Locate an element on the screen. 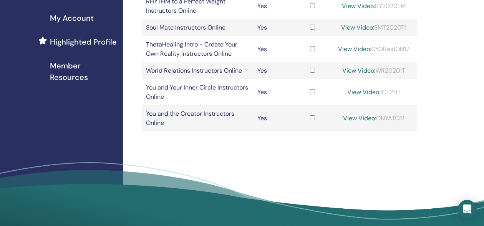 This screenshot has height=226, width=484. td: World Relations Instructors Online is located at coordinates (198, 71).